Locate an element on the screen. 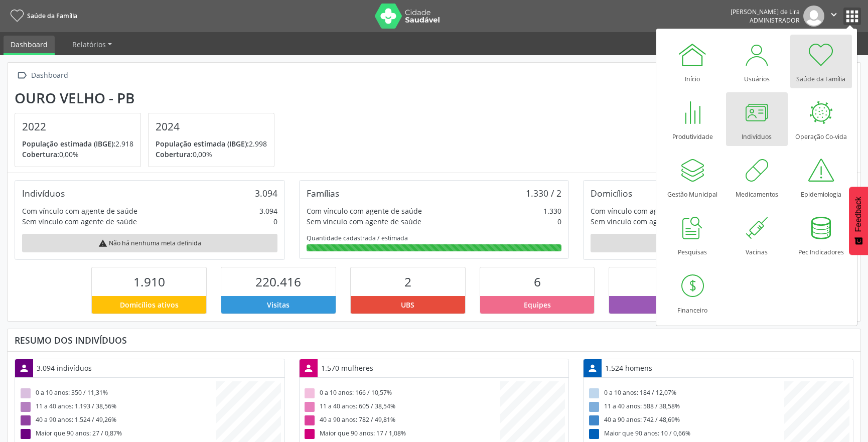 The height and width of the screenshot is (442, 868). a: Vacinas is located at coordinates (757, 234).